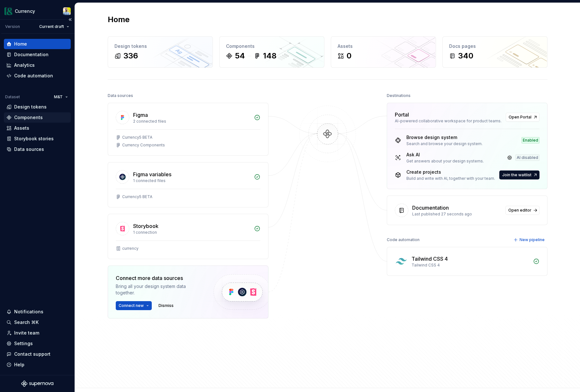 The image size is (580, 392). Describe the element at coordinates (8, 11) in the screenshot. I see `img: 77b064d8-59cc-4dbd-8929-60c45737814c.png` at that location.